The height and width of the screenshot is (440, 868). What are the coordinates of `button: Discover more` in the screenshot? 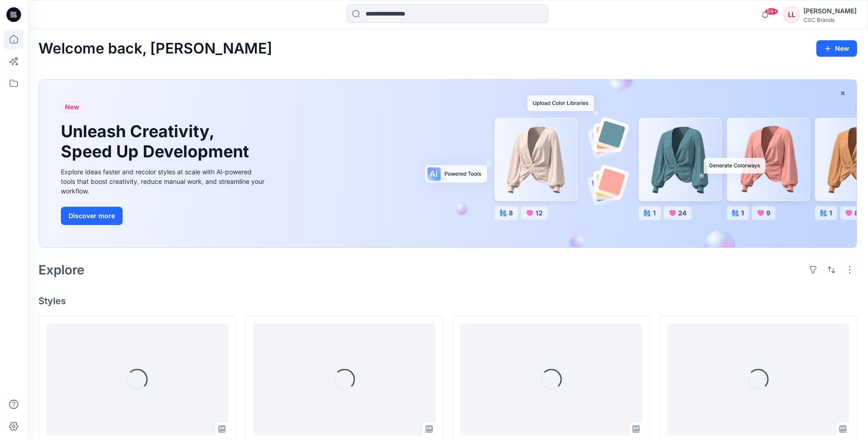 It's located at (91, 216).